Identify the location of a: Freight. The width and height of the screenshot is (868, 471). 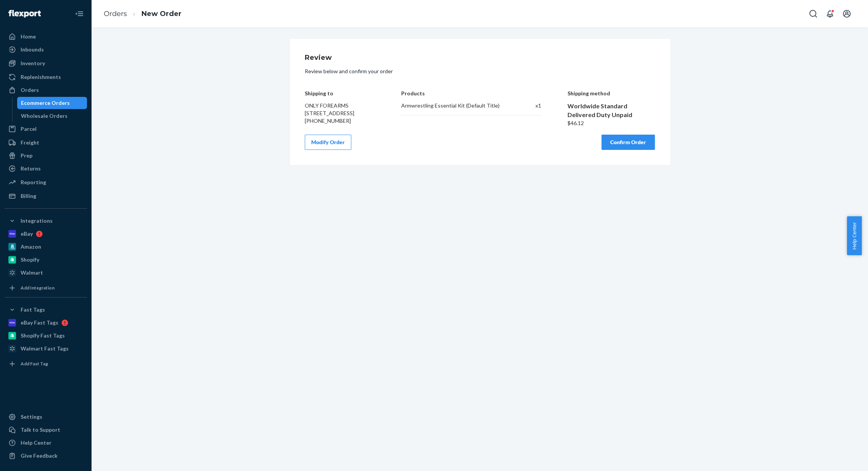
(46, 142).